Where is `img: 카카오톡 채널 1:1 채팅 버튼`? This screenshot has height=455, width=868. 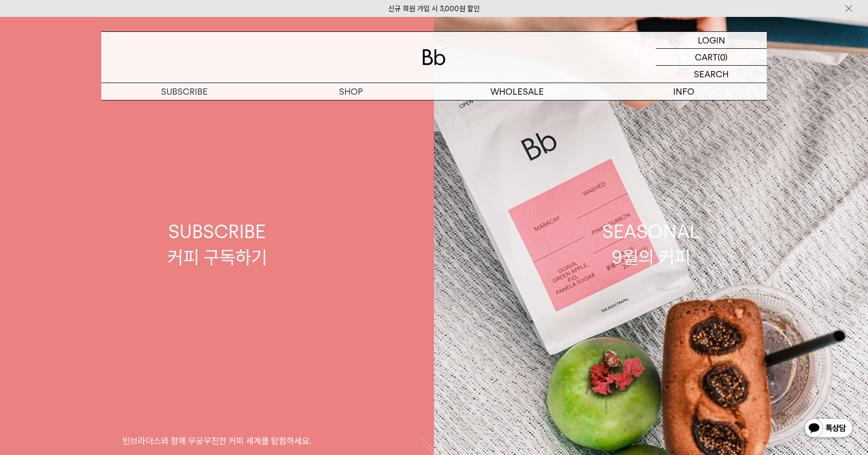
img: 카카오톡 채널 1:1 채팅 버튼 is located at coordinates (829, 429).